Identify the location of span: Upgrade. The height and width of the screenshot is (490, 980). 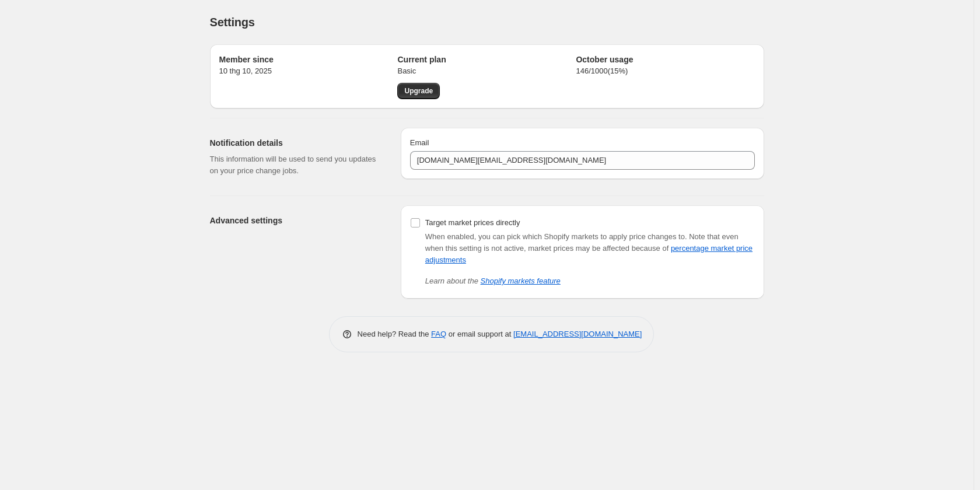
(418, 91).